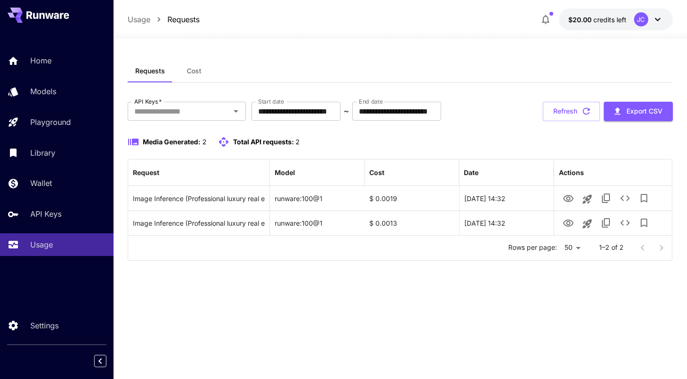 The width and height of the screenshot is (687, 379). Describe the element at coordinates (139, 19) in the screenshot. I see `a: Usage` at that location.